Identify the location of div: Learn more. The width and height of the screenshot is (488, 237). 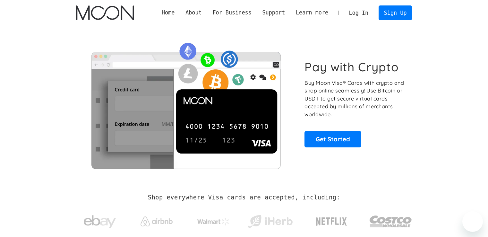
(312, 13).